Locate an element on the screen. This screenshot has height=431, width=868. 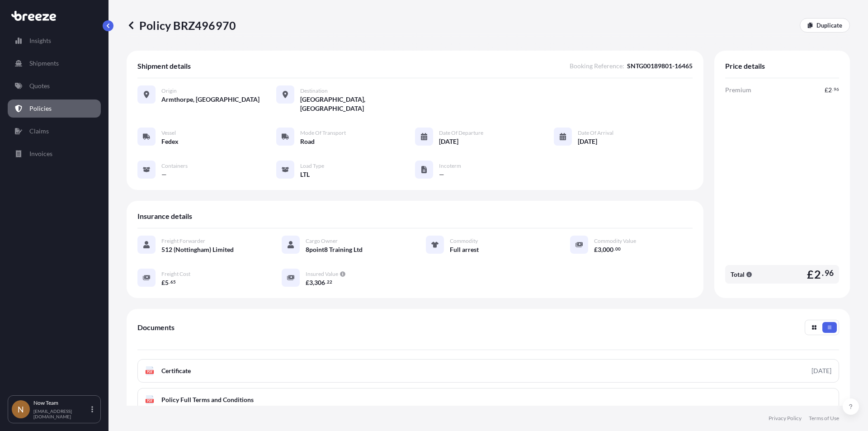
span: Incoterm is located at coordinates (450, 166).